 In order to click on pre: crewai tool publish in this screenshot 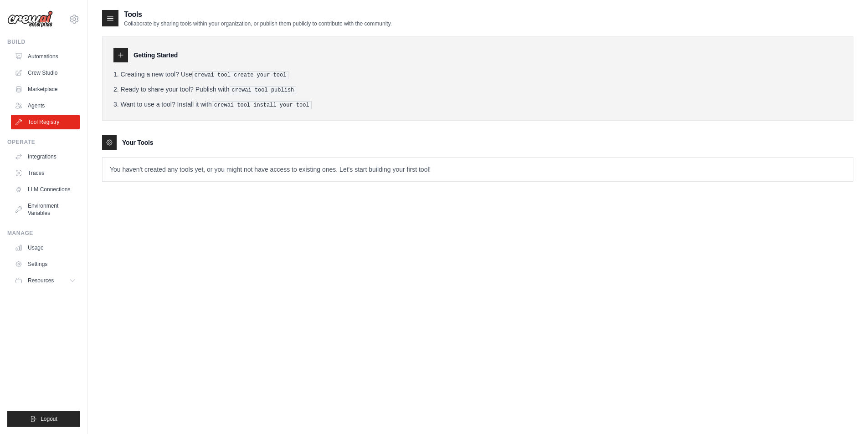, I will do `click(263, 90)`.